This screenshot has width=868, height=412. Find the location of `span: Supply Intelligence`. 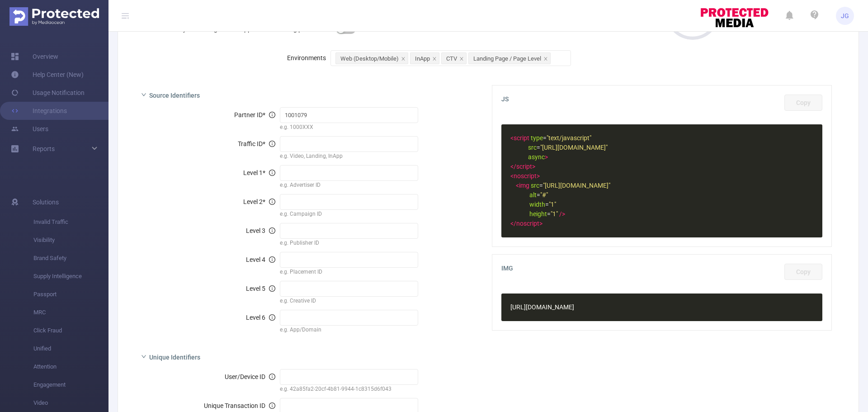

span: Supply Intelligence is located at coordinates (71, 276).